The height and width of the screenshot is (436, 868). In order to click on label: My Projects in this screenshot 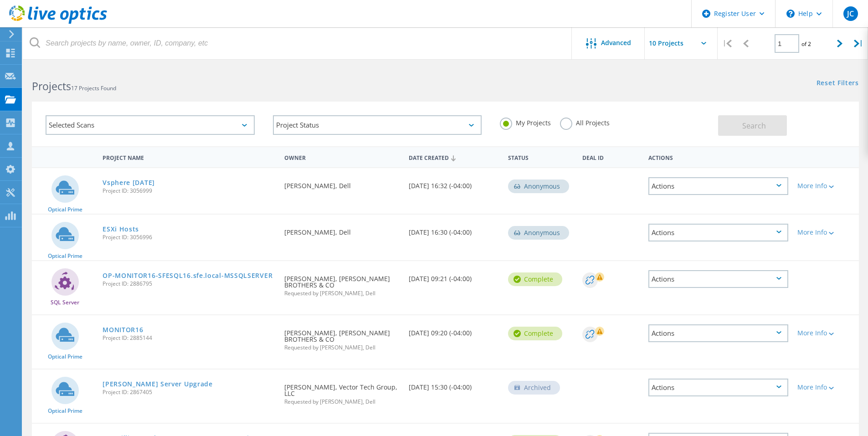, I will do `click(525, 122)`.